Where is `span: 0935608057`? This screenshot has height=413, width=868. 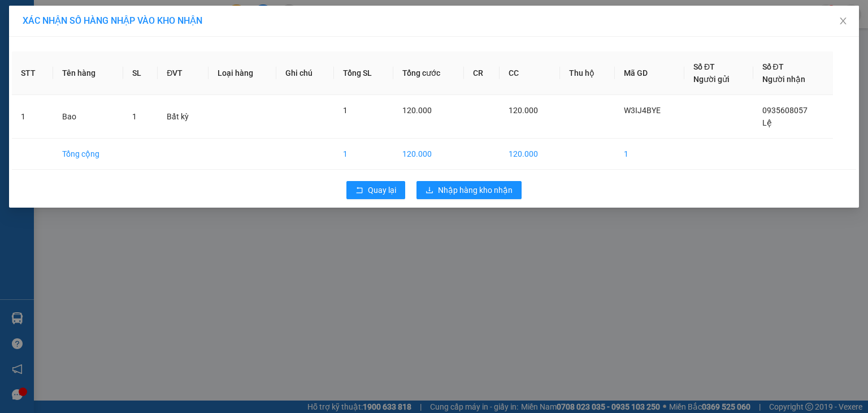 span: 0935608057 is located at coordinates (785, 110).